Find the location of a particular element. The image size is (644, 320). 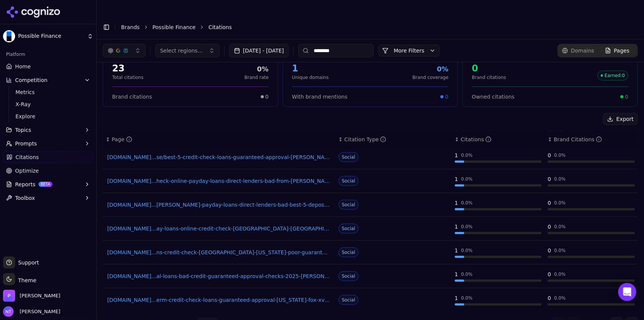

span: Theme is located at coordinates (25, 281).